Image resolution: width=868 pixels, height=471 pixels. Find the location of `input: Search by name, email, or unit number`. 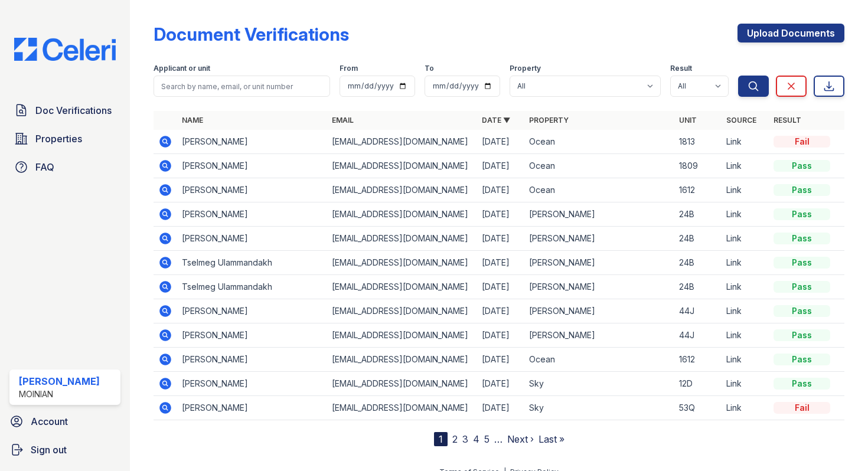

input: Search by name, email, or unit number is located at coordinates (242, 86).